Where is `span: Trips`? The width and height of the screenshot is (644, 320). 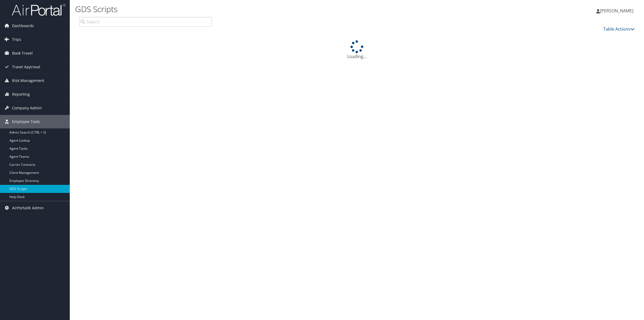
span: Trips is located at coordinates (17, 39).